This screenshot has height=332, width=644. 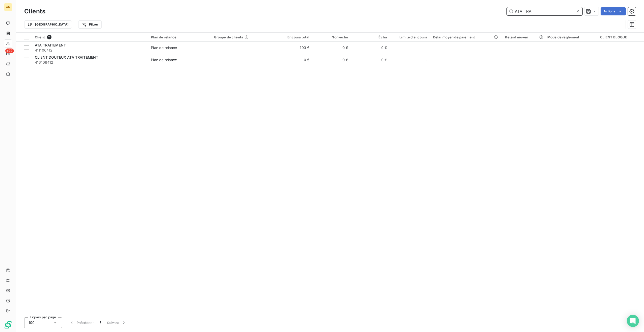 I want to click on span: ATA TRAITEMENT, so click(x=50, y=45).